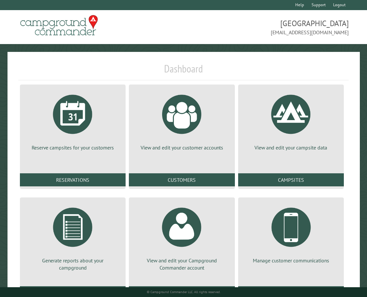 This screenshot has width=367, height=297. What do you see at coordinates (73, 147) in the screenshot?
I see `p: Reserve campsites for your customers` at bounding box center [73, 147].